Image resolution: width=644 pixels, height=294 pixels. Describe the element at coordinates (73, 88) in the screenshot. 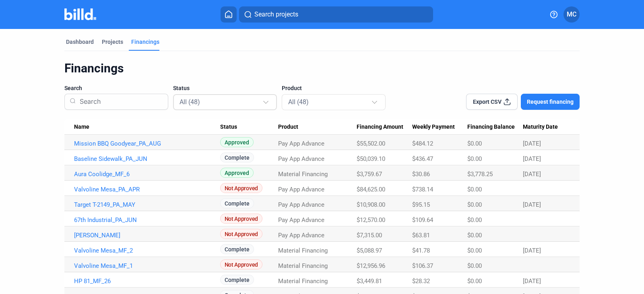

I see `span: Search` at that location.